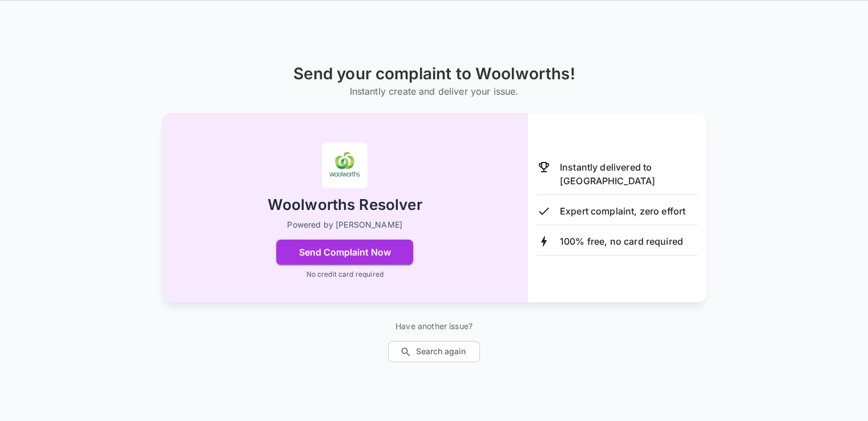  What do you see at coordinates (344, 275) in the screenshot?
I see `p: No credit card required` at bounding box center [344, 275].